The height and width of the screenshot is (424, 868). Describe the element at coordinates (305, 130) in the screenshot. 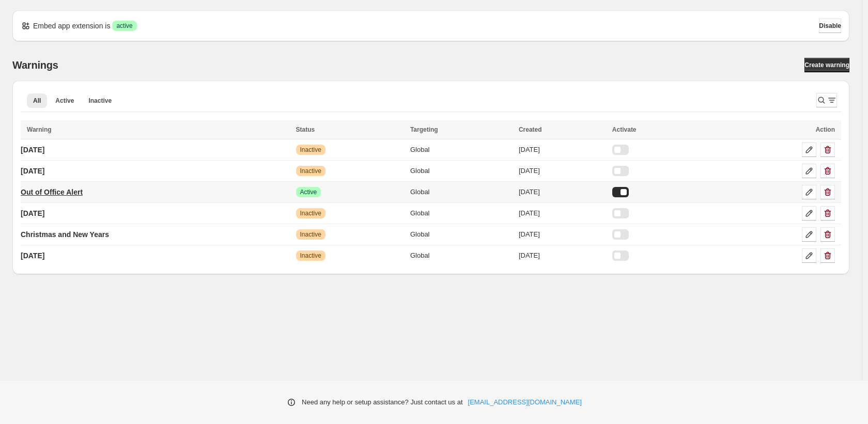

I see `span: Status` at that location.